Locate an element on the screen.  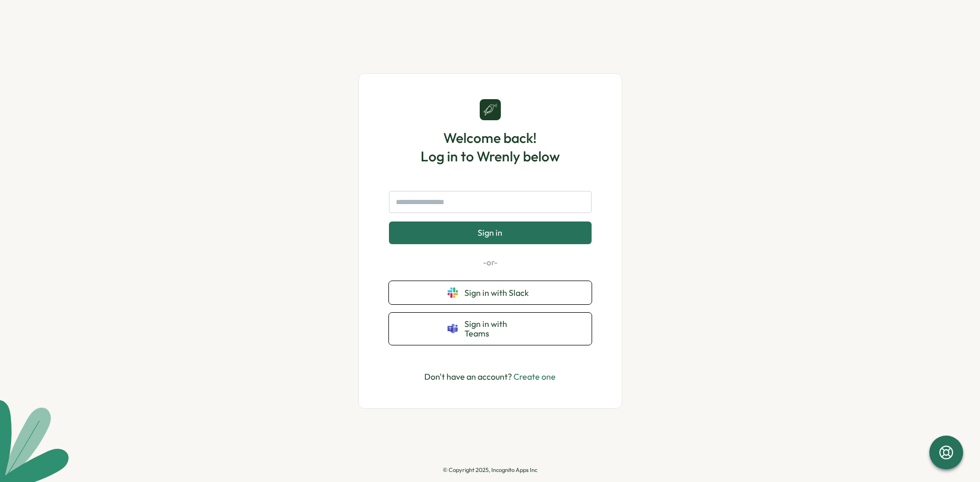
p: © Copyright 2025, Incognito Apps Inc is located at coordinates (490, 469).